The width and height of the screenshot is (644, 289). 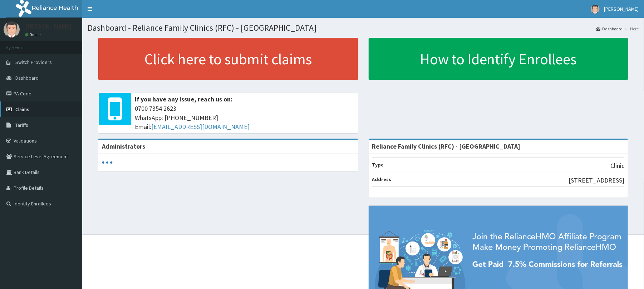 What do you see at coordinates (184, 99) in the screenshot?
I see `b: If you have any issue, reach us on:` at bounding box center [184, 99].